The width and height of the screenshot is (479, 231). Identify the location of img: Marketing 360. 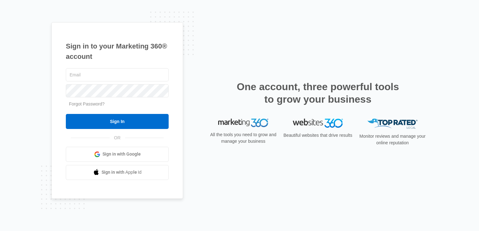
(243, 123).